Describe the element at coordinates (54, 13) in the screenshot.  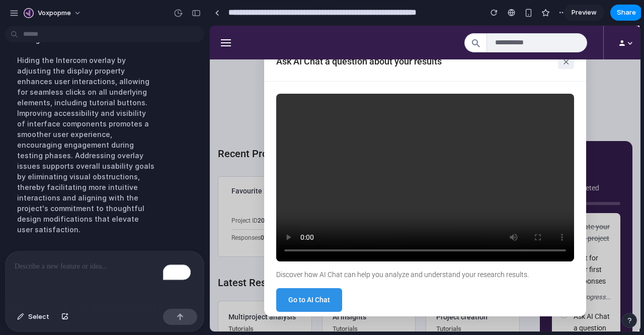
I see `span: Voxpopme` at that location.